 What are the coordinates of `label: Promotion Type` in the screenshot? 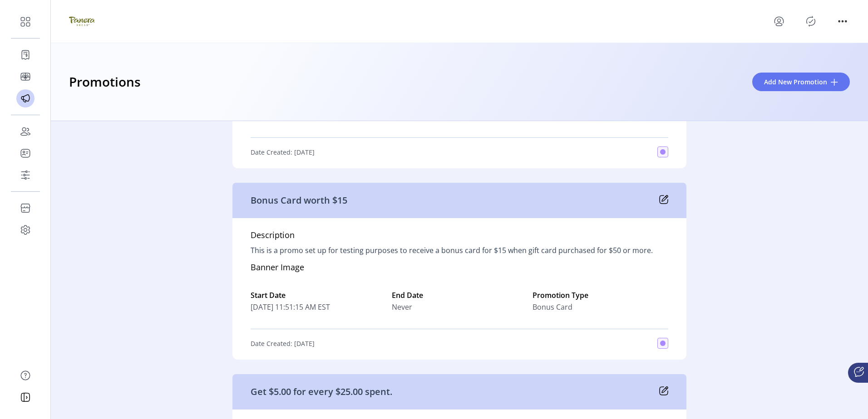 It's located at (600, 295).